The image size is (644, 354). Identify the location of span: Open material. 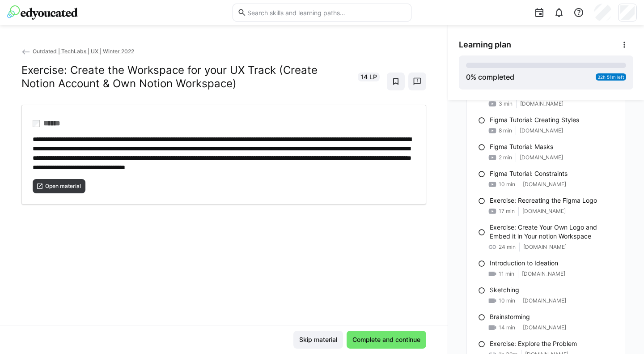
(63, 186).